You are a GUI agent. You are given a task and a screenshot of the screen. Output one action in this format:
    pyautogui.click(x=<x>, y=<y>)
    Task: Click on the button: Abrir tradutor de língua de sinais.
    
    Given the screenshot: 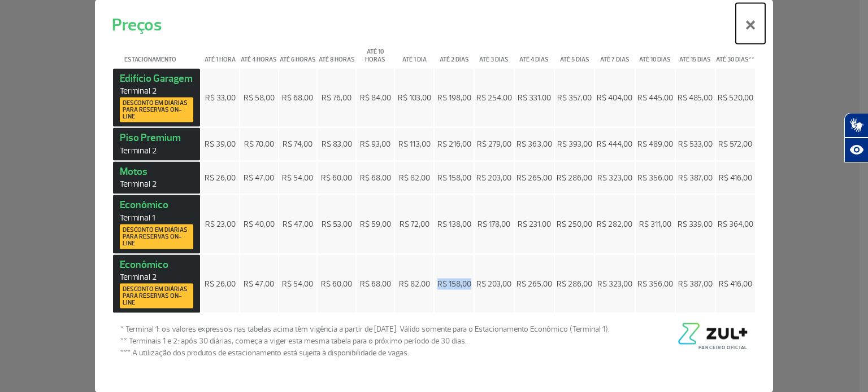 What is the action you would take?
    pyautogui.click(x=856, y=125)
    